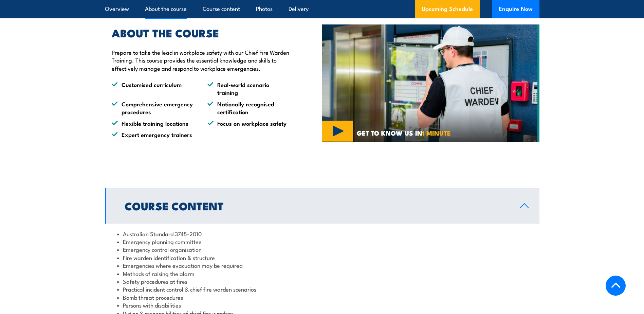 The height and width of the screenshot is (314, 644). Describe the element at coordinates (322, 205) in the screenshot. I see `a: Course Content` at that location.